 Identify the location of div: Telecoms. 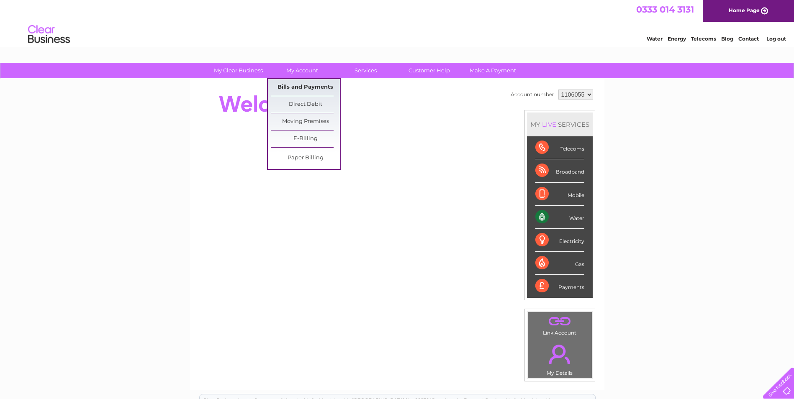
(560, 148).